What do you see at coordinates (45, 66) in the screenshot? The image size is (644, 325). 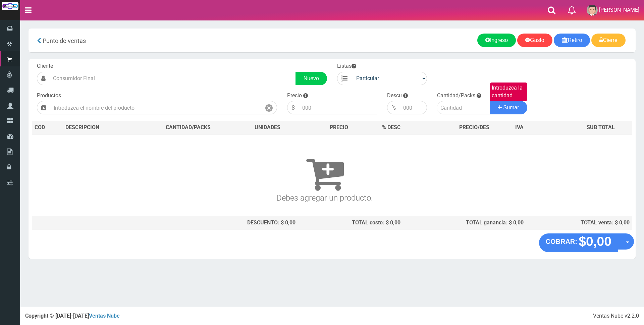 I see `label: Cliente` at bounding box center [45, 66].